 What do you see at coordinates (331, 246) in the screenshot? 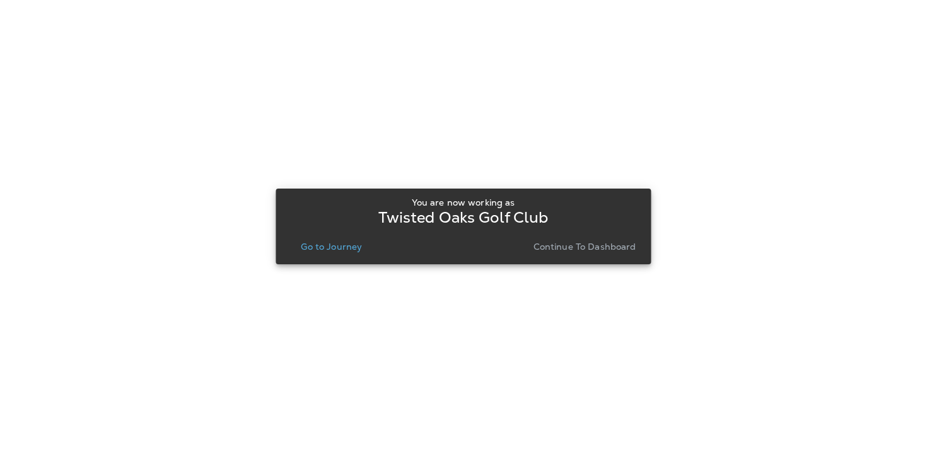
I see `p: Go to Journey` at bounding box center [331, 246].